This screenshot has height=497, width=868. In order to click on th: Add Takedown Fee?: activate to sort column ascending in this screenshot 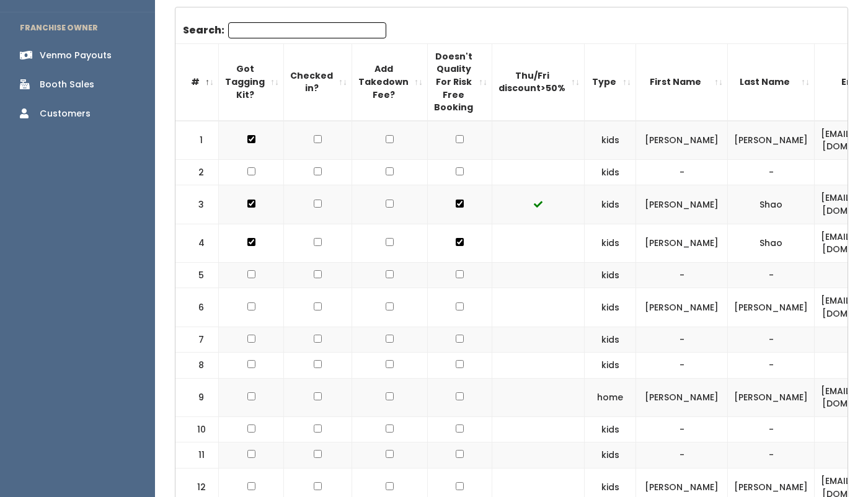, I will do `click(390, 81)`.